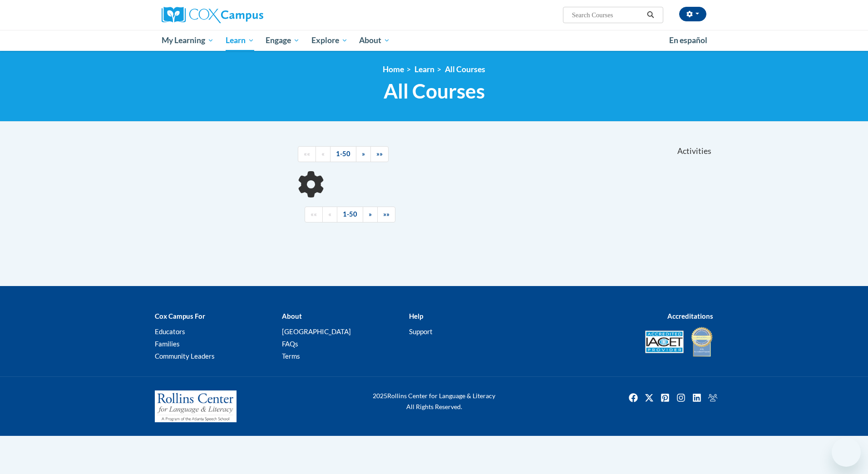 This screenshot has height=474, width=868. What do you see at coordinates (633, 397) in the screenshot?
I see `a: Facebook` at bounding box center [633, 397].